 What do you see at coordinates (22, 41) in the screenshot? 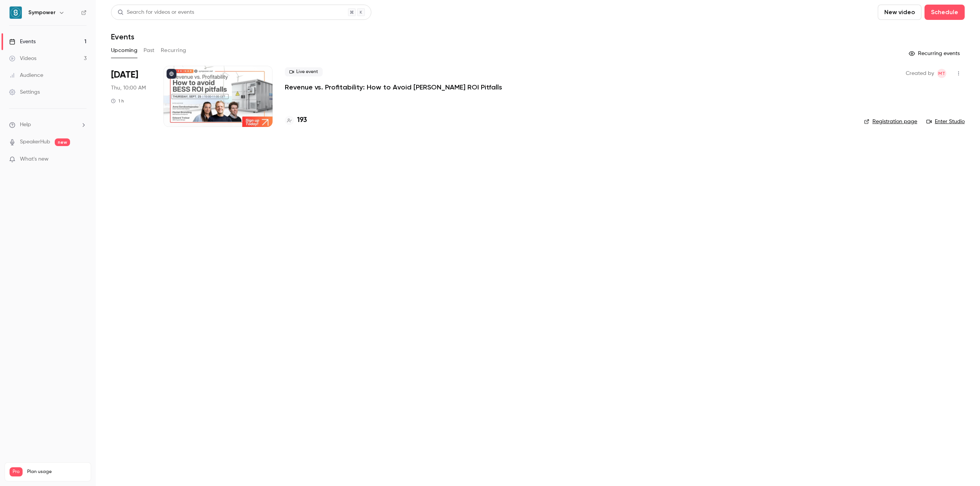
I see `div: Events` at bounding box center [22, 41].